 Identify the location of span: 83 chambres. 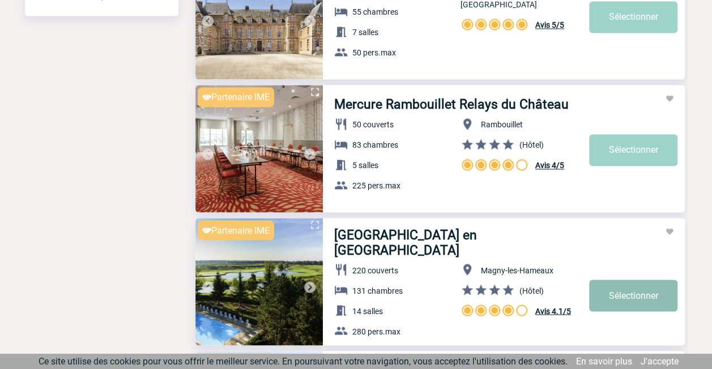
(375, 145).